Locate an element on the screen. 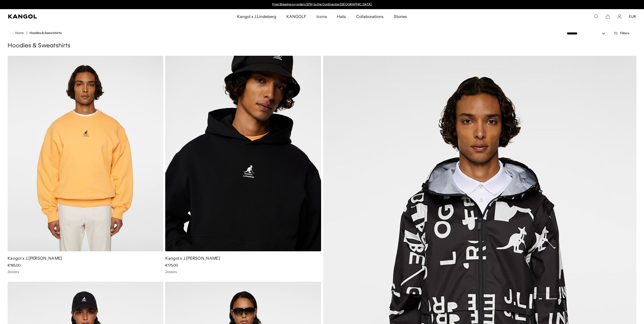  h1: Hoodies & Sweatshirts is located at coordinates (322, 46).